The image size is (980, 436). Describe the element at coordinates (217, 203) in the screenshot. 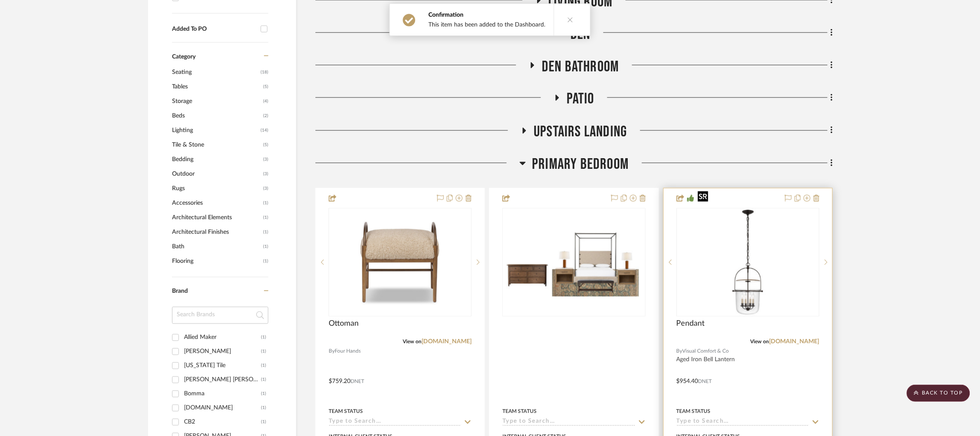

I see `span: Accessories` at that location.